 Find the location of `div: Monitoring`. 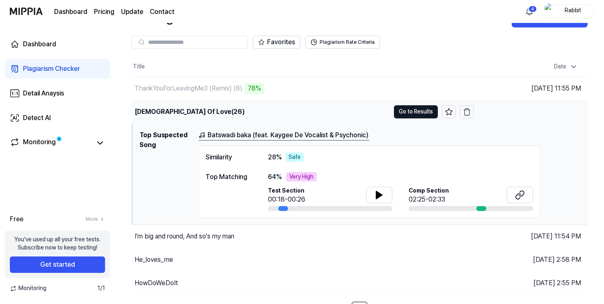

div: Monitoring is located at coordinates (39, 143).